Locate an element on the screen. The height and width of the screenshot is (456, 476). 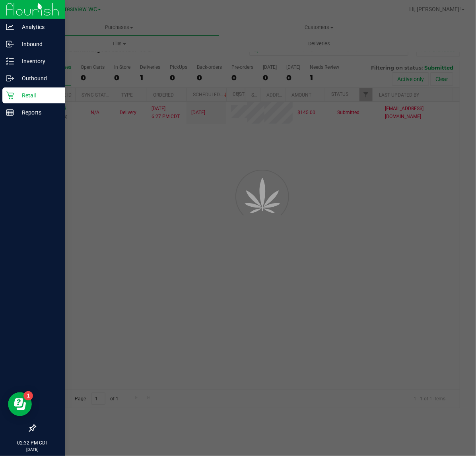
inline-svg: Retail is located at coordinates (10, 95).